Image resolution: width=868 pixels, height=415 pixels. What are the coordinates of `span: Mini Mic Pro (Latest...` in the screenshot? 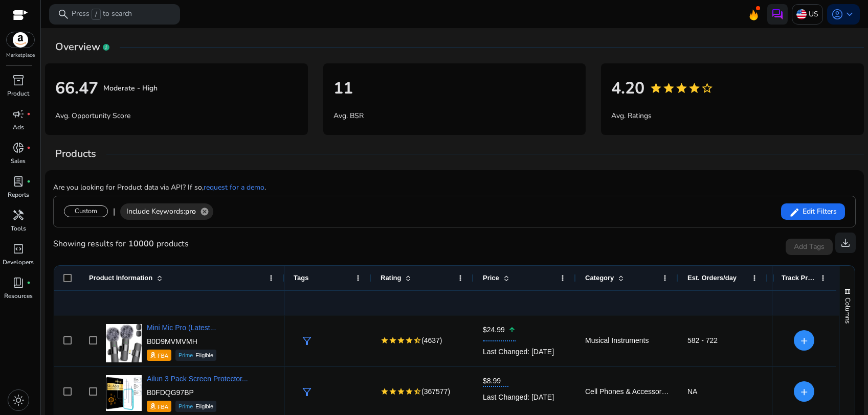 It's located at (181, 327).